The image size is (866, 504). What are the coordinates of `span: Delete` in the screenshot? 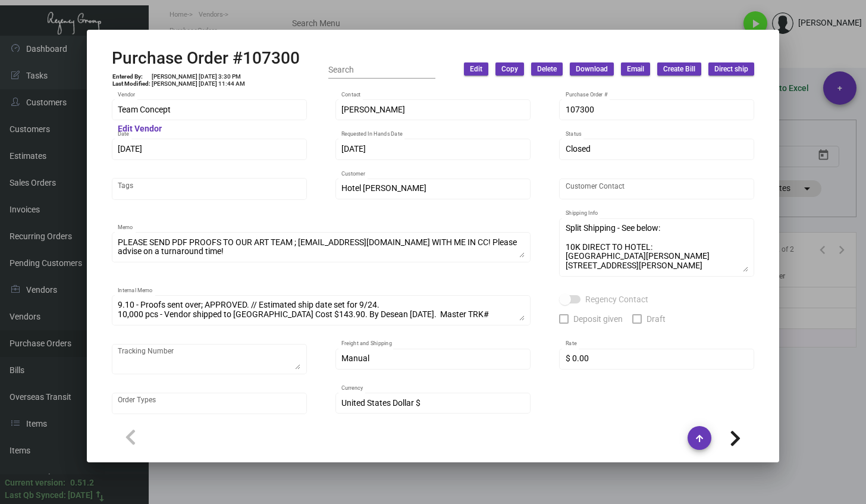 It's located at (547, 69).